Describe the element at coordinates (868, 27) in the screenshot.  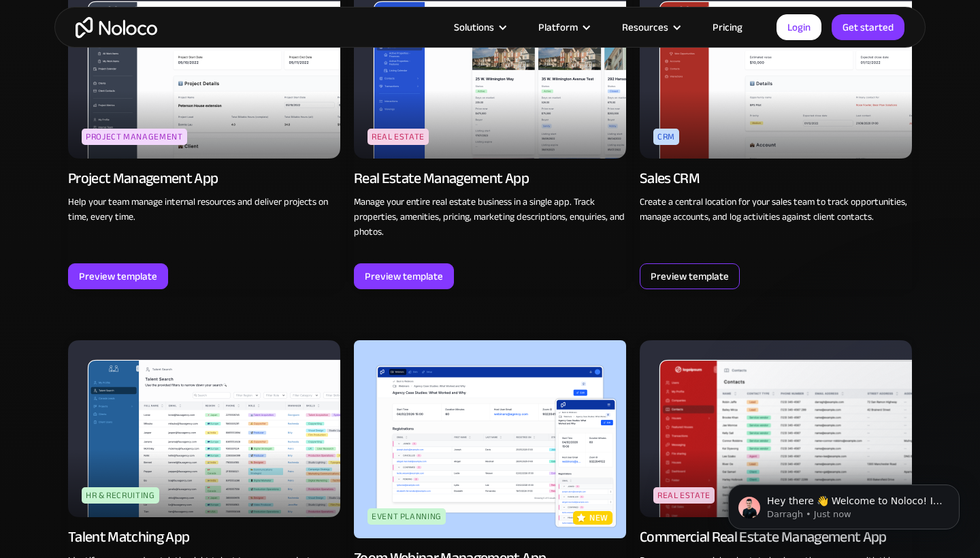
I see `a: Get started` at that location.